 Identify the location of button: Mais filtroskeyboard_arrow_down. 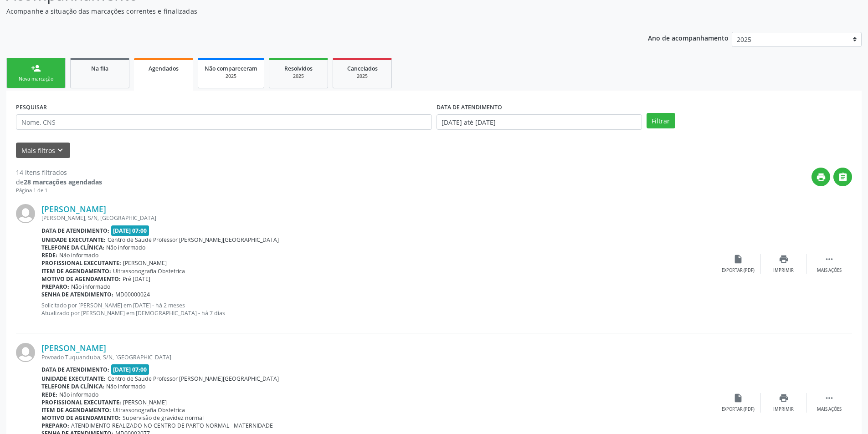
(43, 150).